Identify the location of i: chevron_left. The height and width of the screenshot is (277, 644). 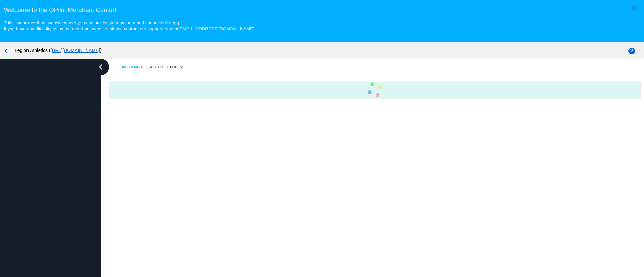
(101, 67).